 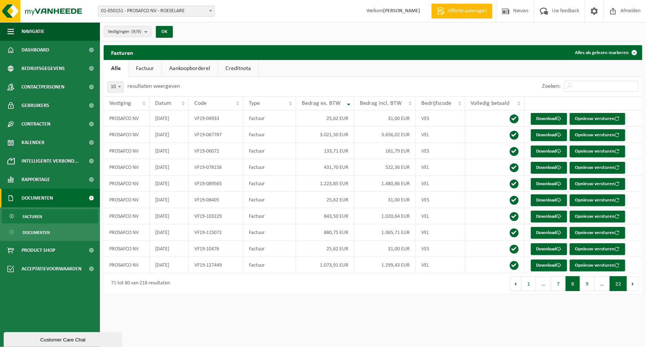 I want to click on td: VF19-078156, so click(x=216, y=167).